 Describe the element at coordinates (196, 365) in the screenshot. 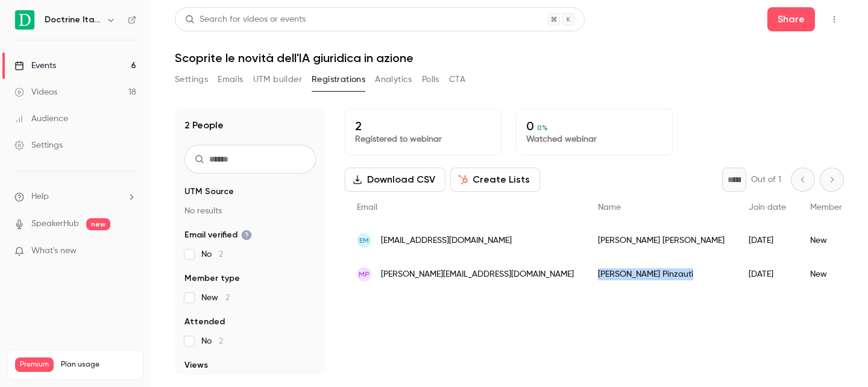

I see `span: Views` at that location.